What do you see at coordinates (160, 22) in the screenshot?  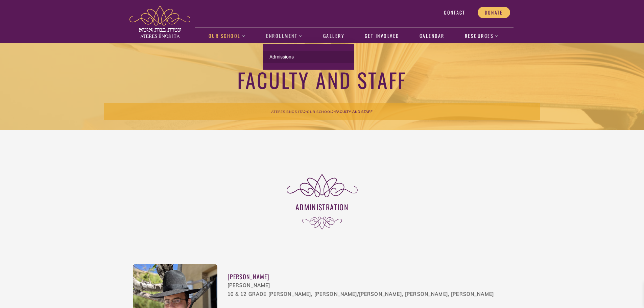 I see `img: ateres` at bounding box center [160, 22].